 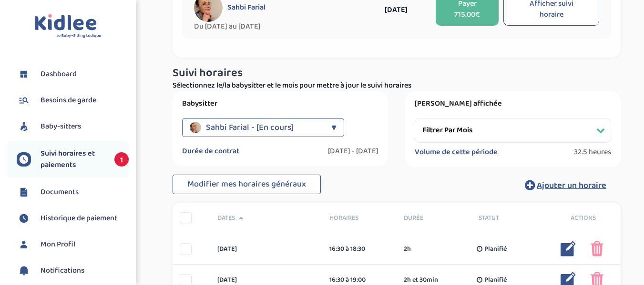 I want to click on span: Sahbi Farial - [En cours], so click(x=250, y=127).